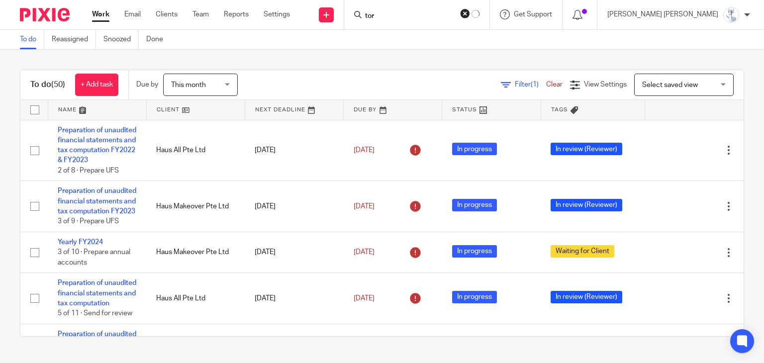  Describe the element at coordinates (74, 39) in the screenshot. I see `a: Reassigned` at that location.